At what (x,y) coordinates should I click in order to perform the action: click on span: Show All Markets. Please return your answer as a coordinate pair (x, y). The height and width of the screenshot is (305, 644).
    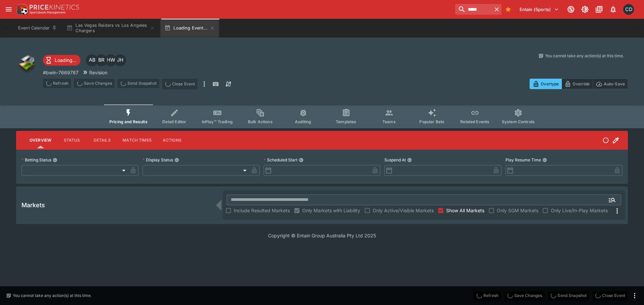
    Looking at the image, I should click on (465, 210).